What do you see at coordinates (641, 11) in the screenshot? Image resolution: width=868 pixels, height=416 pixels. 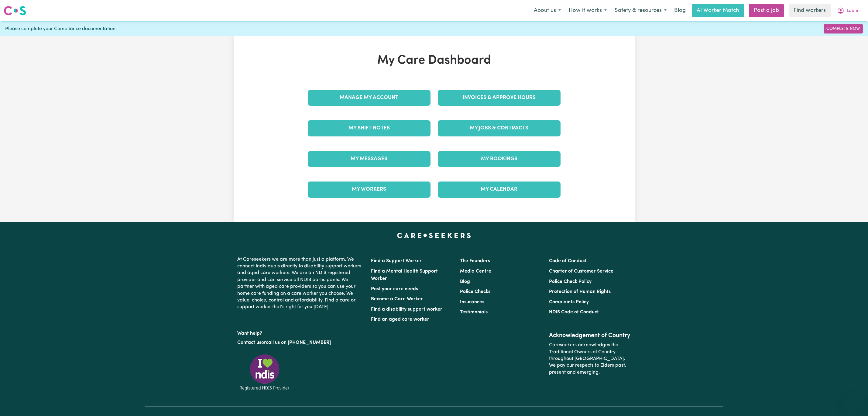 I see `button: Safety & resources` at bounding box center [641, 11].